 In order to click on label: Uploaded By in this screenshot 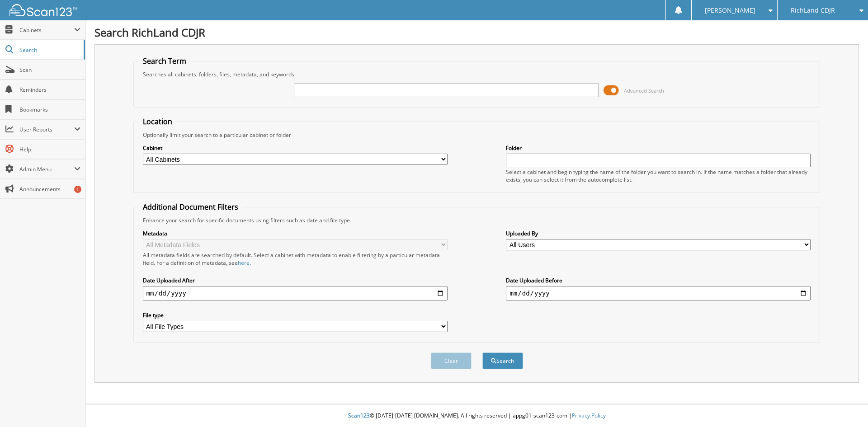, I will do `click(658, 233)`.